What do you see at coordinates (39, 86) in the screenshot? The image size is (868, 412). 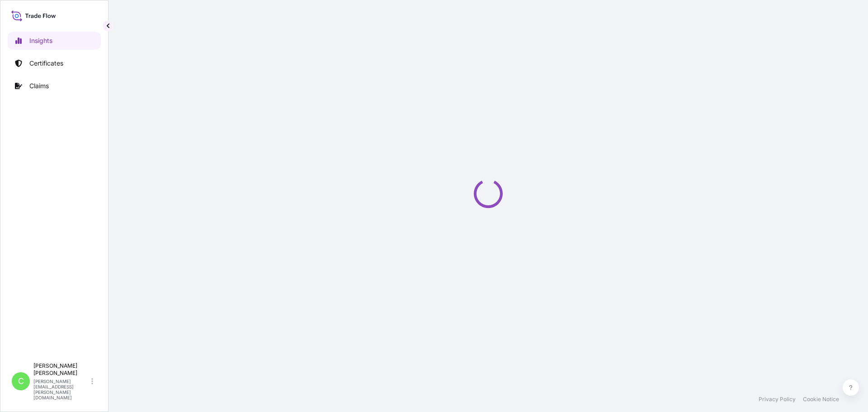 I see `p: Claims` at bounding box center [39, 86].